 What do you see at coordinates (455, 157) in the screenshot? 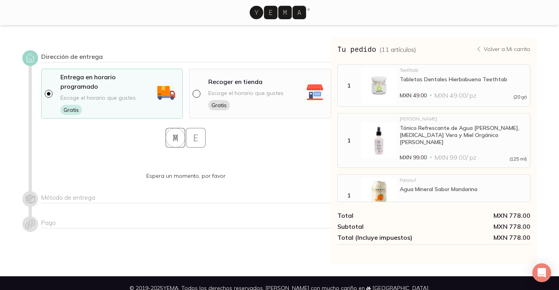
I see `span: MXN 99.00 / pz` at bounding box center [455, 157].